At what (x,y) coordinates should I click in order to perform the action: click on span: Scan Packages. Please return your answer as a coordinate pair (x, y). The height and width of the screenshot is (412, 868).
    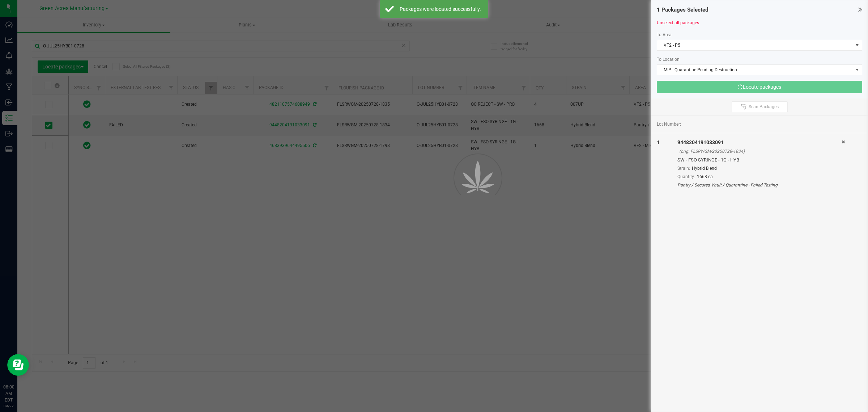
    Looking at the image, I should click on (763, 107).